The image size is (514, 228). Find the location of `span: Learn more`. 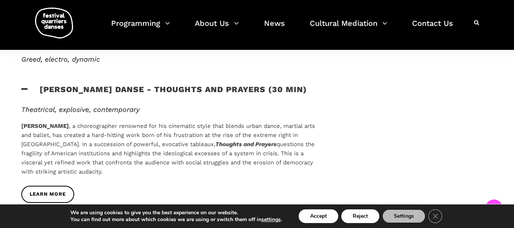

span: Learn more is located at coordinates (48, 194).